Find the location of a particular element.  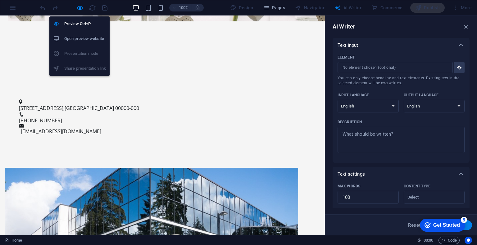

h6: Open preview website is located at coordinates (85, 39).